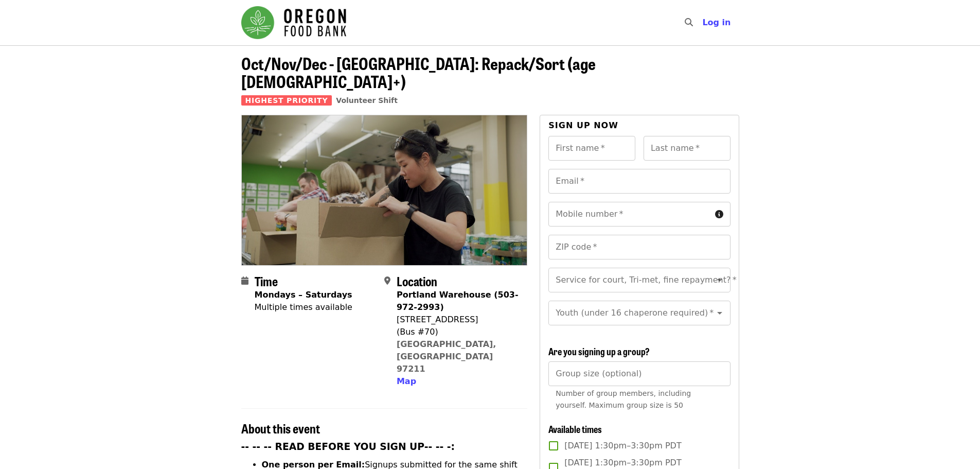  Describe the element at coordinates (599, 351) in the screenshot. I see `span: Are you signing up a group?` at that location.